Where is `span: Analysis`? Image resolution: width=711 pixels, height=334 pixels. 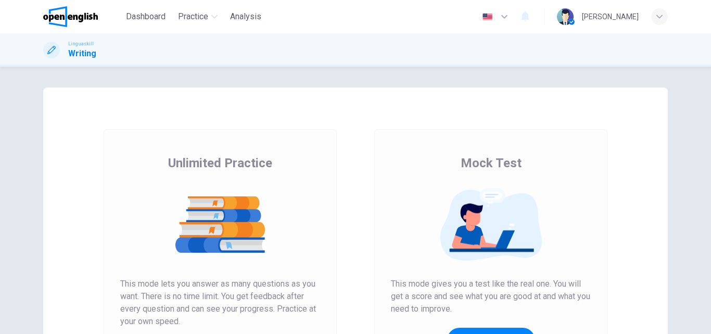
span: Analysis is located at coordinates (246, 17).